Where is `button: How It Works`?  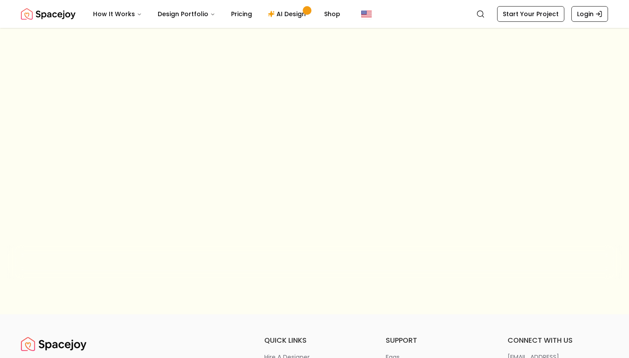 button: How It Works is located at coordinates (117, 14).